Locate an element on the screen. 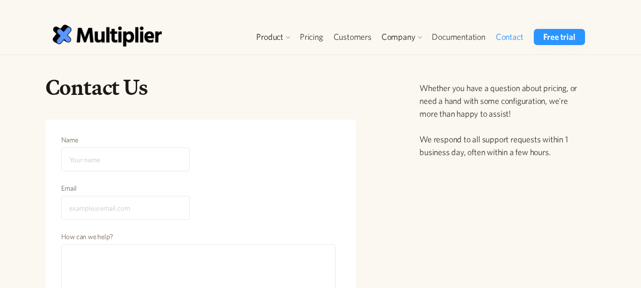 This screenshot has width=641, height=288. a: Customers is located at coordinates (352, 37).